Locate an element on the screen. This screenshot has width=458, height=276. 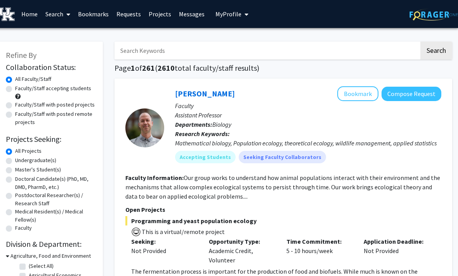
label: Postdoctoral Researcher(s) / Research Staff is located at coordinates (55, 199).